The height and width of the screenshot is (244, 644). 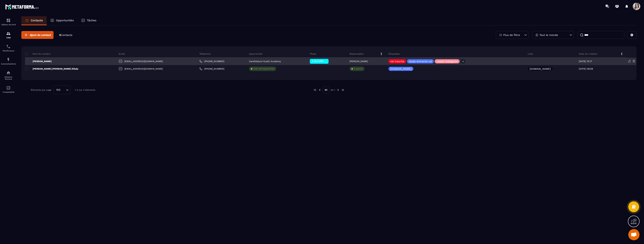 I want to click on p: CRM, so click(x=8, y=38).